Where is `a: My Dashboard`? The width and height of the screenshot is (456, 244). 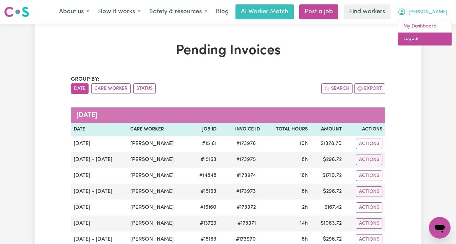
a: My Dashboard is located at coordinates (425, 26).